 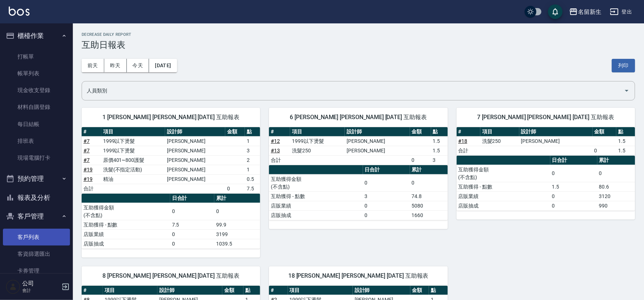 I want to click on a: 帳單列表, so click(x=36, y=74).